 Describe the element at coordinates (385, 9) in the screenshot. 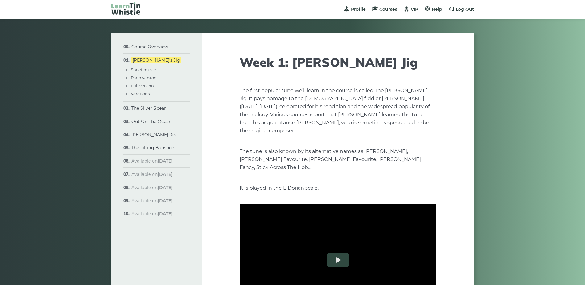

I see `a: Courses` at that location.